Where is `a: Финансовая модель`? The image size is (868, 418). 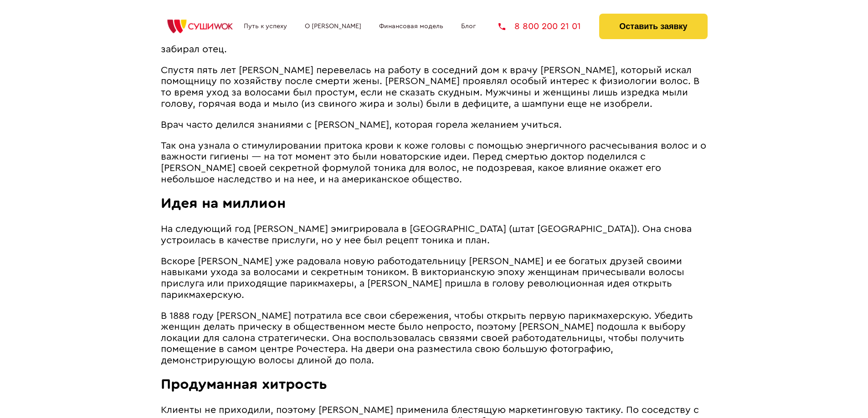
a: Финансовая модель is located at coordinates (411, 26).